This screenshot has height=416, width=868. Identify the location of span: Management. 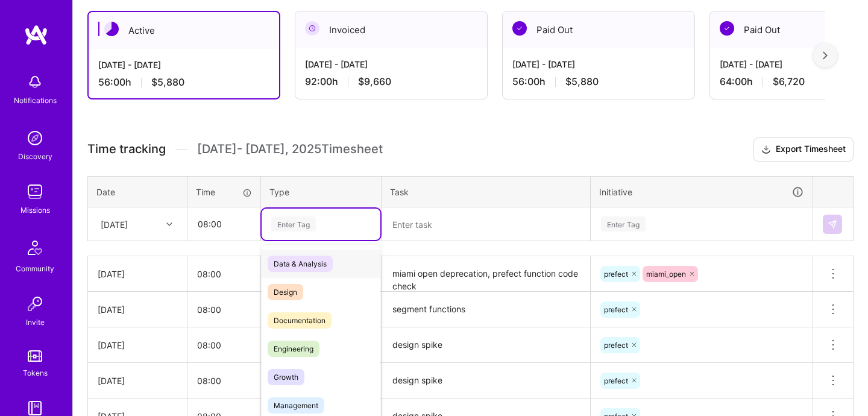
(296, 405).